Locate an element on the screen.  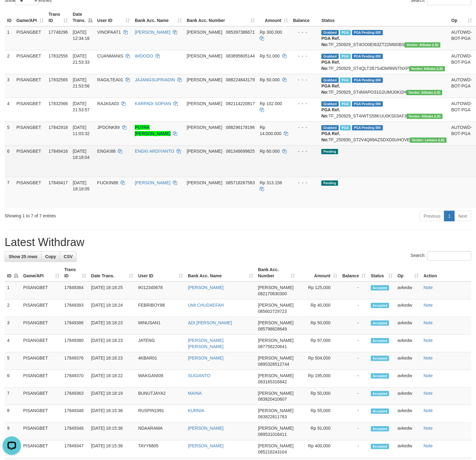
td: Rp 97,000 is located at coordinates (319, 343).